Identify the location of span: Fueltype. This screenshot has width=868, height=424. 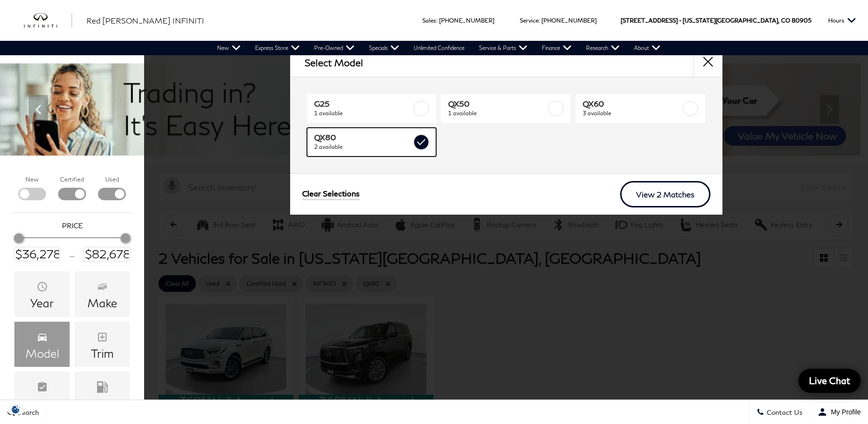
(102, 388).